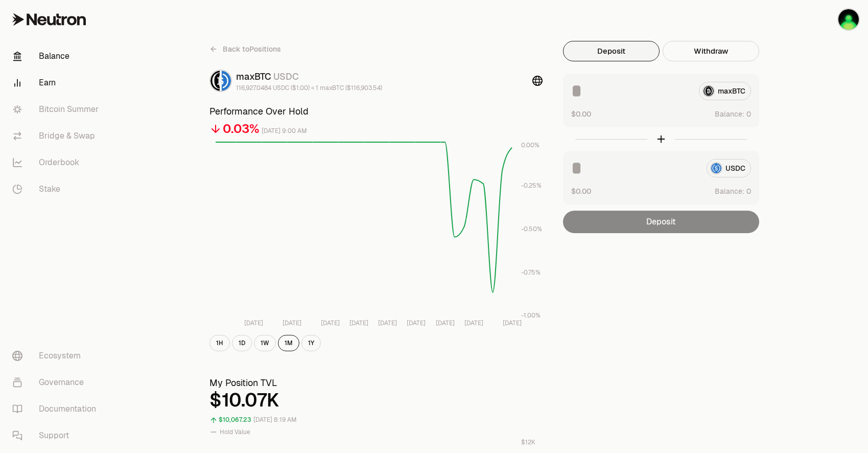 This screenshot has height=453, width=868. Describe the element at coordinates (309, 88) in the screenshot. I see `div: 116,927.0484 USDC ($1.00) = 1 maxBTC ($116,903.54)` at that location.